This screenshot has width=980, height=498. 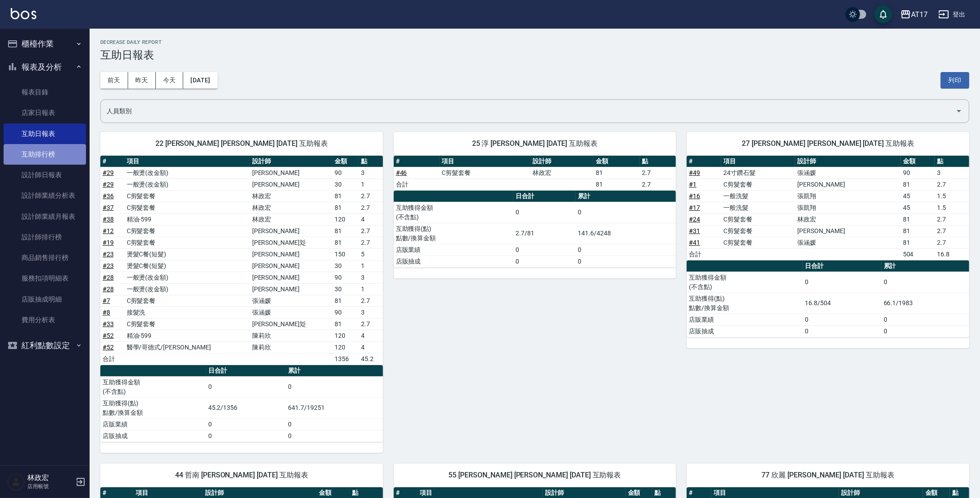 What do you see at coordinates (758, 196) in the screenshot?
I see `td: 一般洗髮` at bounding box center [758, 196].